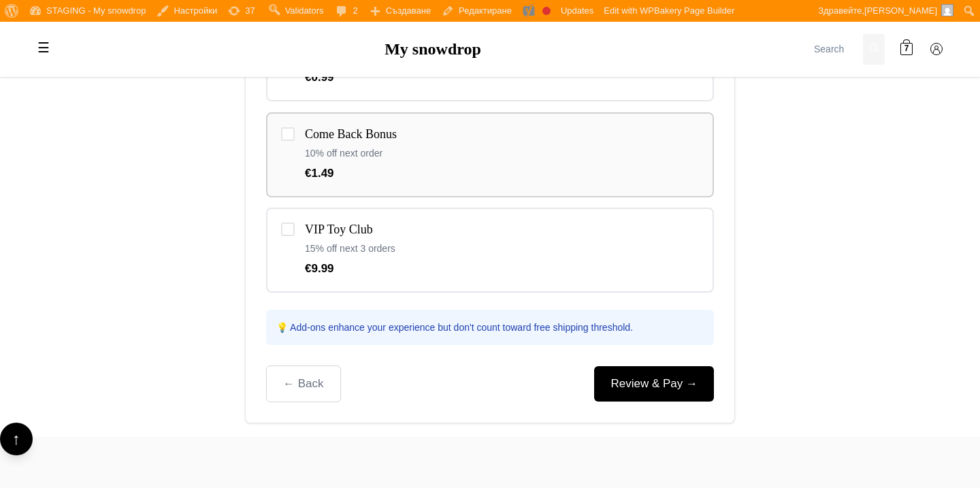  Describe the element at coordinates (906, 49) in the screenshot. I see `span: 7` at that location.